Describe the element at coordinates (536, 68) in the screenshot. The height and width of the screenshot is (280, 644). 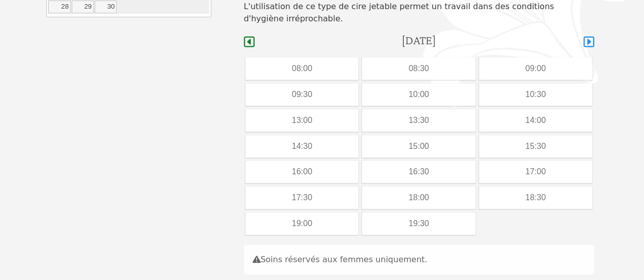
I see `div: 09:00` at that location.